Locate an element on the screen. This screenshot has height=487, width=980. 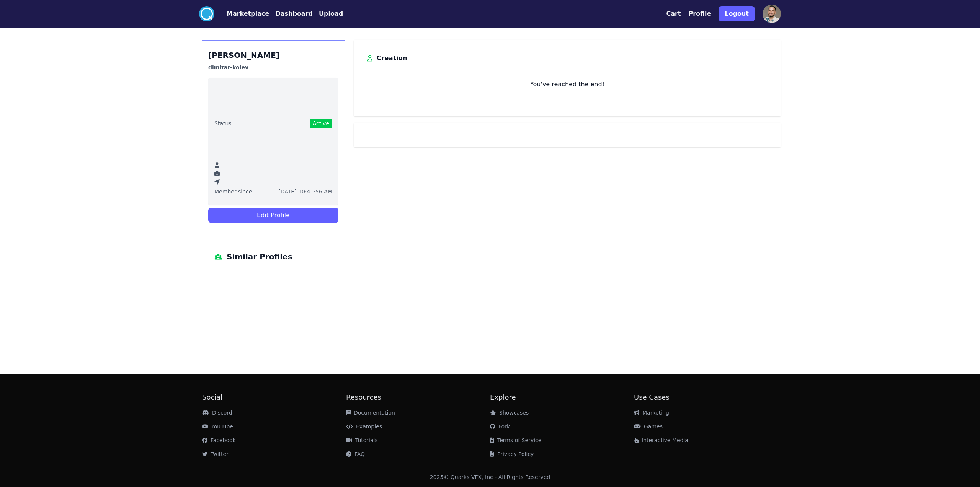
button: Cart is located at coordinates (674, 14).